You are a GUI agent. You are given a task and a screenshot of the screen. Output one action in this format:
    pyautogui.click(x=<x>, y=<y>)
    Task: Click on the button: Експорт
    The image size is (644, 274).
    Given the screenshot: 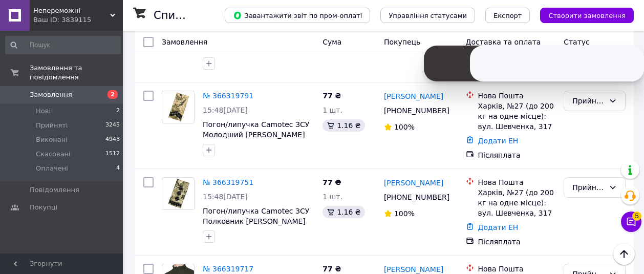 What is the action you would take?
    pyautogui.click(x=508, y=15)
    